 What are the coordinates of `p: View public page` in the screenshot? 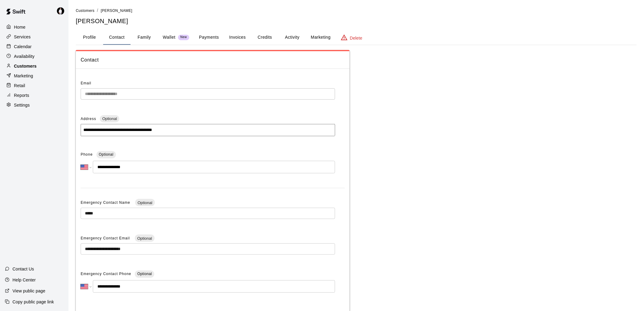 It's located at (29, 291).